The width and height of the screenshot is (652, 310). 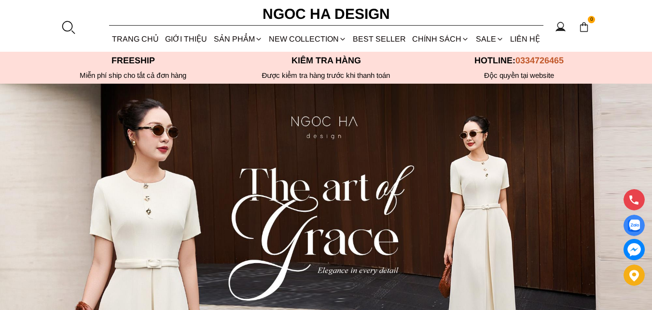 What do you see at coordinates (584, 27) in the screenshot?
I see `img: img-CART-ICON-ksit0nf1` at bounding box center [584, 27].